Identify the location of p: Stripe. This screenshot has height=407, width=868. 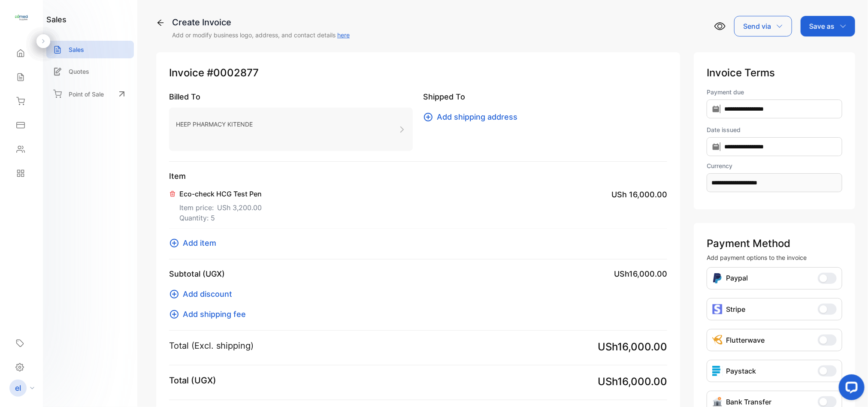
(735, 310).